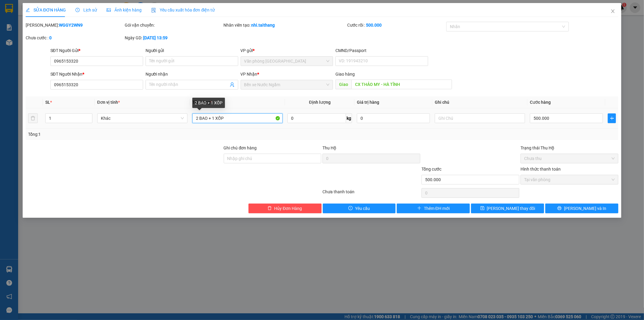 The width and height of the screenshot is (644, 320). Describe the element at coordinates (237, 118) in the screenshot. I see `input: VD: Bàn, Ghế` at that location.